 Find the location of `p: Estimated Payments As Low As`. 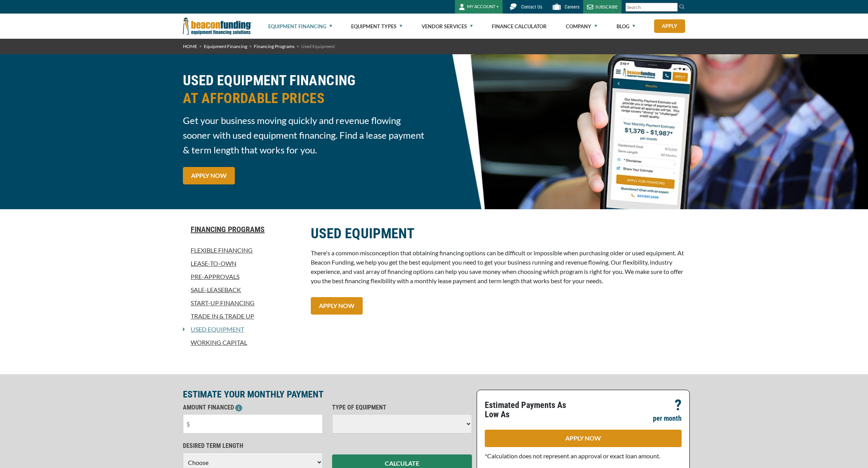

p: Estimated Payments As Low As is located at coordinates (532, 410).